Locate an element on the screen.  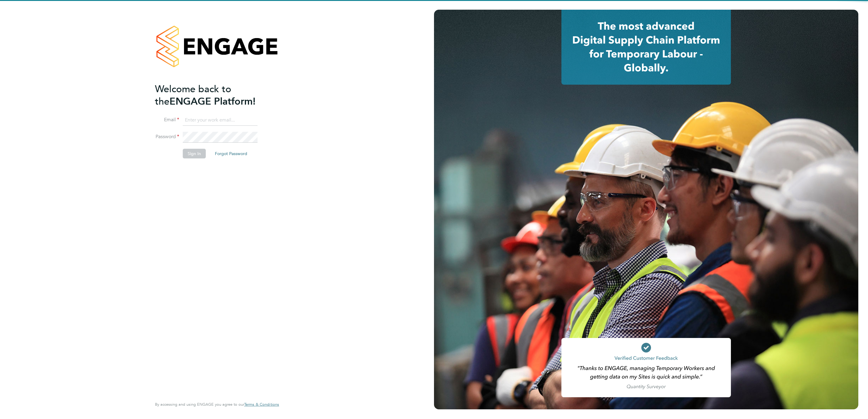
button: Sign In is located at coordinates (194, 153).